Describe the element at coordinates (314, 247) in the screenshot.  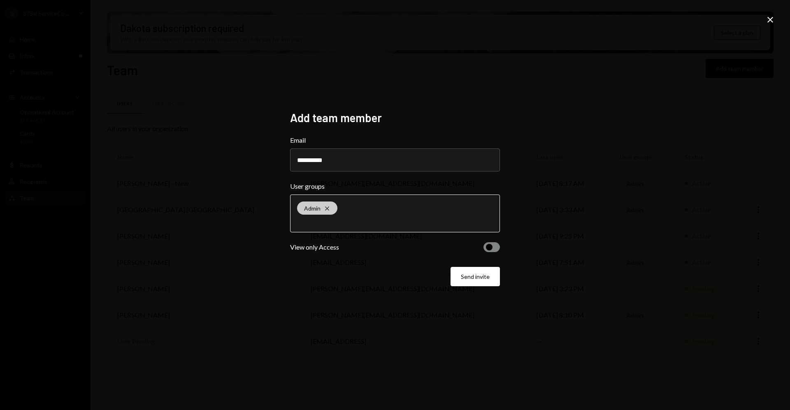
I see `div: View only Access` at that location.